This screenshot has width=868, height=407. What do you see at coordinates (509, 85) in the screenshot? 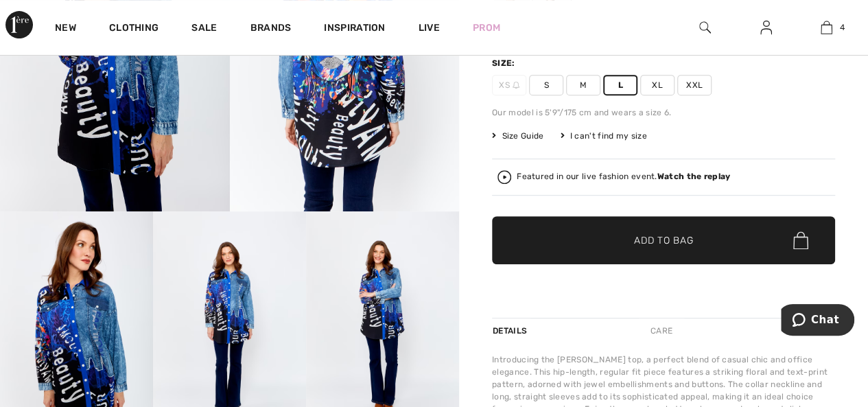
I see `span: XS` at bounding box center [509, 85].